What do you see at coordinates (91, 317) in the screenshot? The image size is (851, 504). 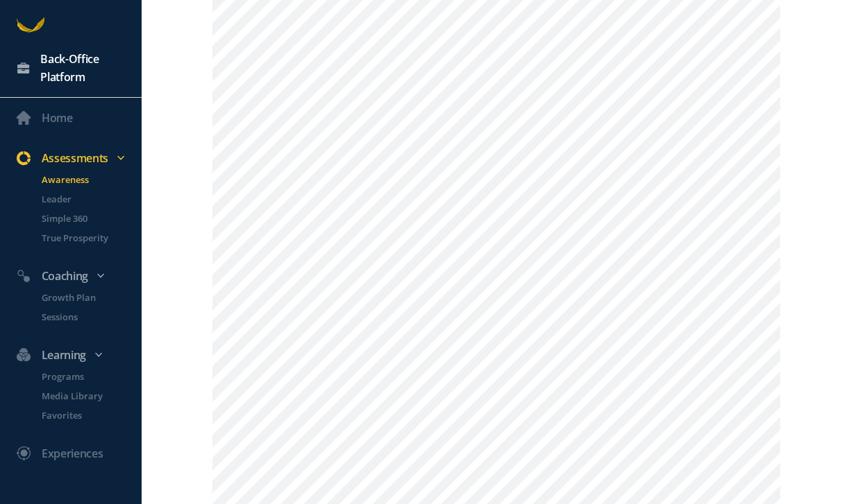 I see `p: Sessions` at bounding box center [91, 317].